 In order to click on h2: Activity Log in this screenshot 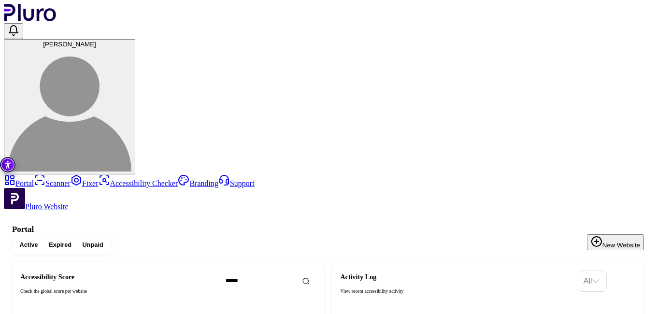, I will do `click(456, 277)`.